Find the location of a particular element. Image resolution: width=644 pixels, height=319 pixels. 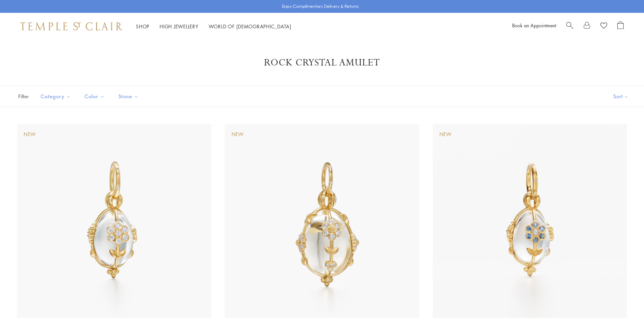

img: Temple St. Clair is located at coordinates (71, 26).